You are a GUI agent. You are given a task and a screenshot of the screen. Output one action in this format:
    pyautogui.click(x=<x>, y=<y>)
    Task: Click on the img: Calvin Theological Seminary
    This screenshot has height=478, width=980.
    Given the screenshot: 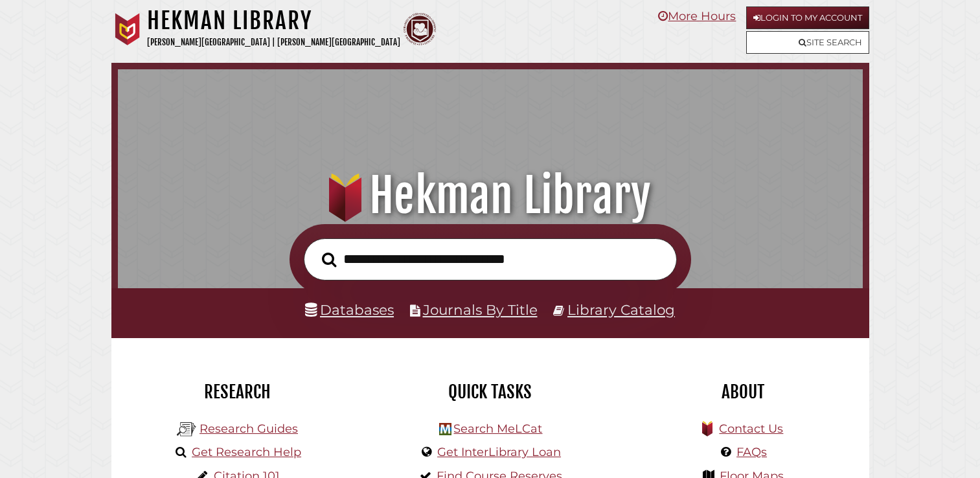 What is the action you would take?
    pyautogui.click(x=420, y=29)
    